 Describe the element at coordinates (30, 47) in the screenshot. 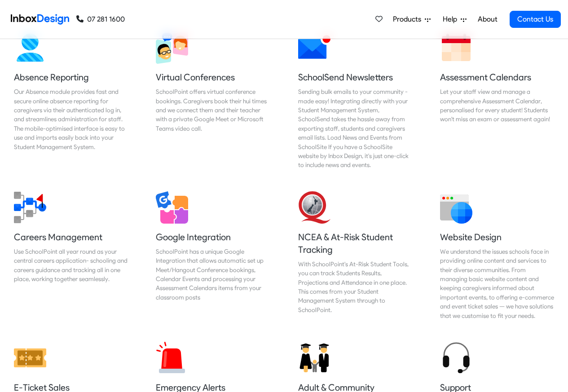

I see `img: 2022_01_13_icon_absence.svg` at that location.